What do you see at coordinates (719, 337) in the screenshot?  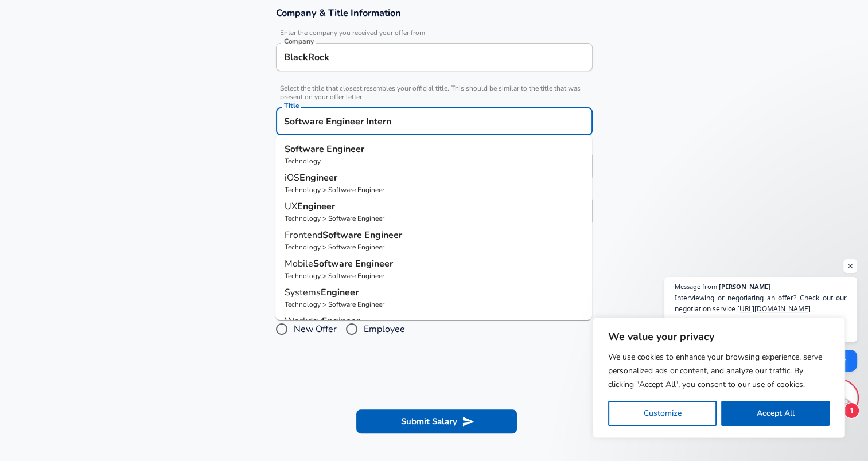 I see `p: We value your privacy` at bounding box center [719, 337].